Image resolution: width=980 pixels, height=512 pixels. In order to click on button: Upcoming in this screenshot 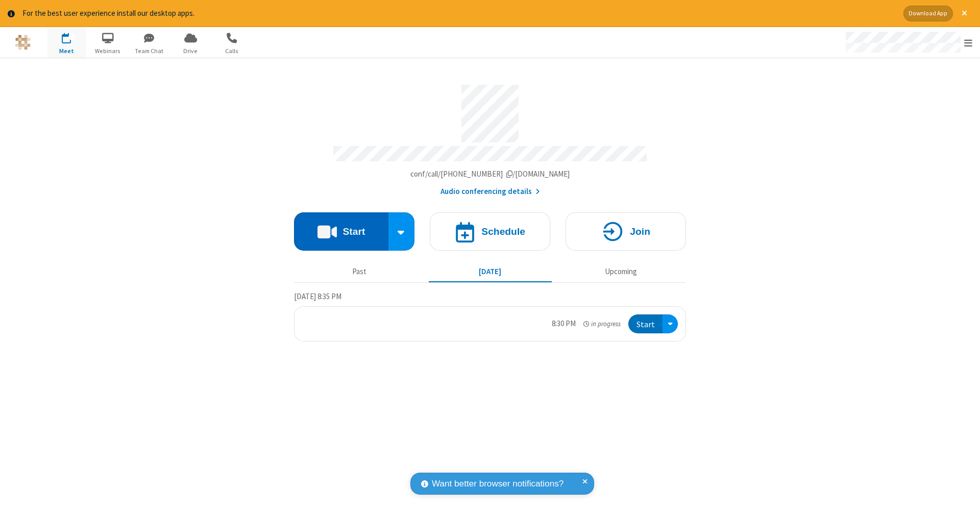, I will do `click(620, 272)`.